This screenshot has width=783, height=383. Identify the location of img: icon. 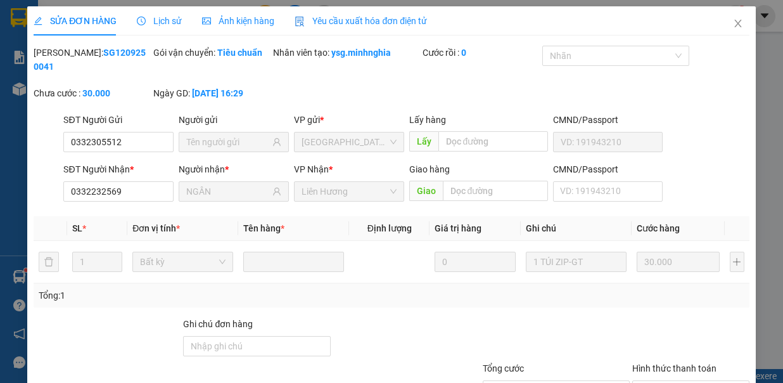
(300, 22).